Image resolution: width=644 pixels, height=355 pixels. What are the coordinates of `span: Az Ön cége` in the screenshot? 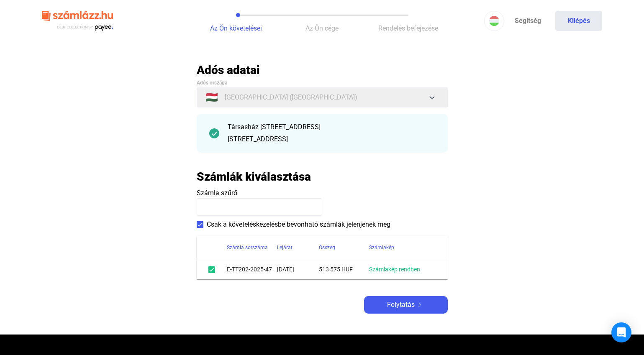 It's located at (322, 28).